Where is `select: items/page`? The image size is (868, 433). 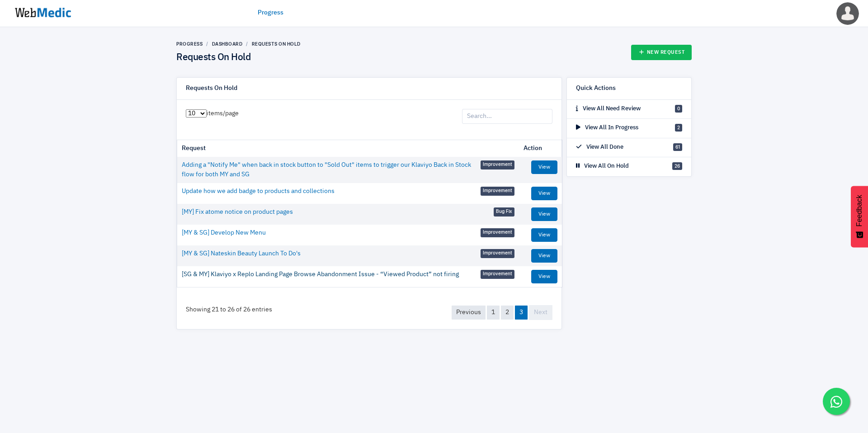
select: items/page is located at coordinates (196, 114).